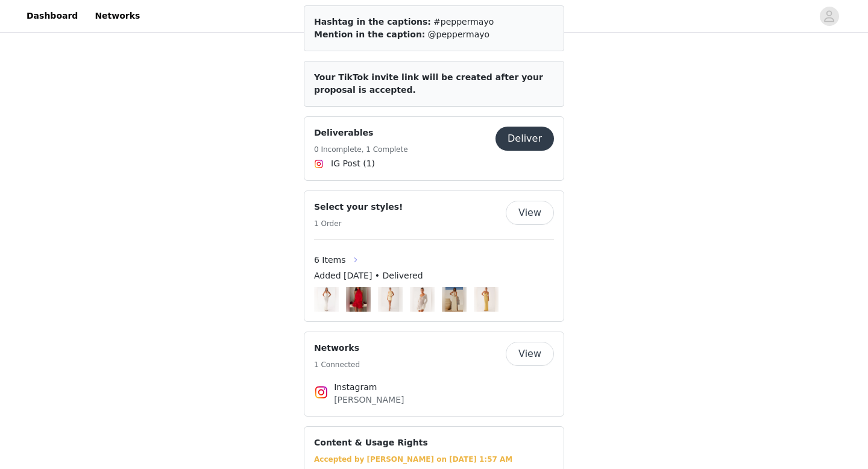 Image resolution: width=868 pixels, height=469 pixels. What do you see at coordinates (370, 34) in the screenshot?
I see `span: Mention in the caption:` at bounding box center [370, 34].